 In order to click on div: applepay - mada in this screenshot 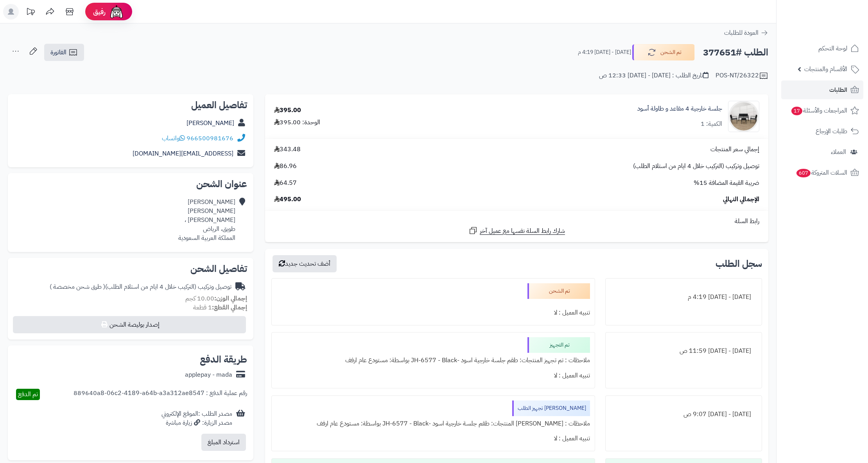, I will do `click(208, 375)`.